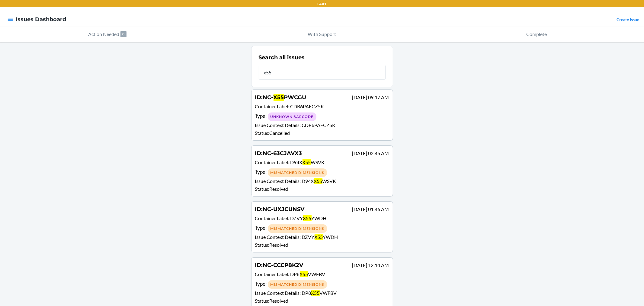 The width and height of the screenshot is (644, 306). Describe the element at coordinates (41, 19) in the screenshot. I see `h4: Issues Dashboard` at that location.